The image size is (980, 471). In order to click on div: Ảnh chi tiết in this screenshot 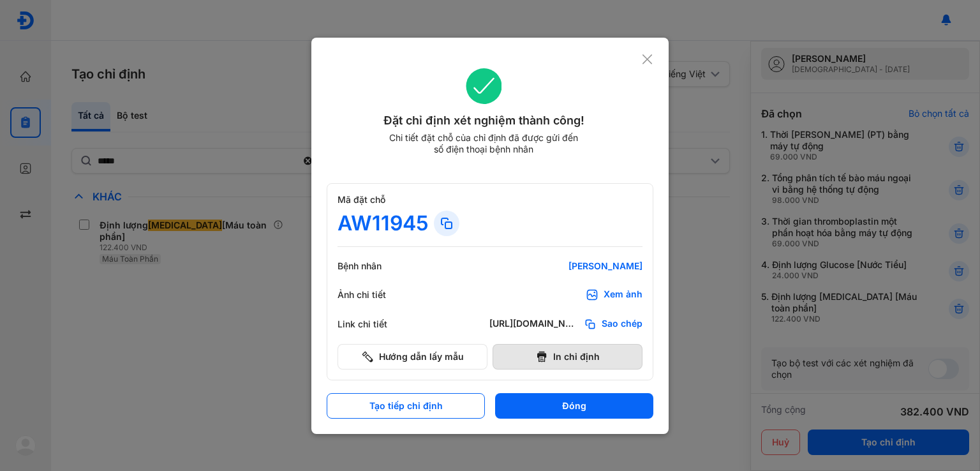, I will do `click(375, 295)`.